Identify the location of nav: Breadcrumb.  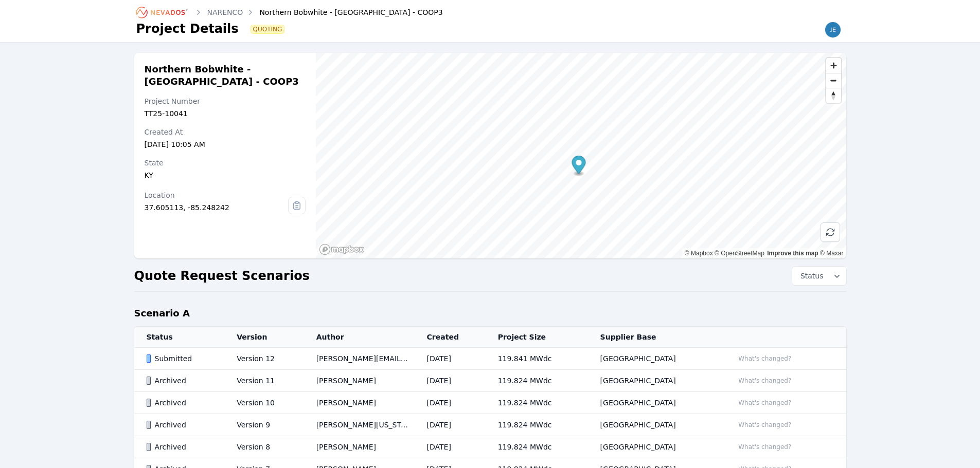
(290, 12).